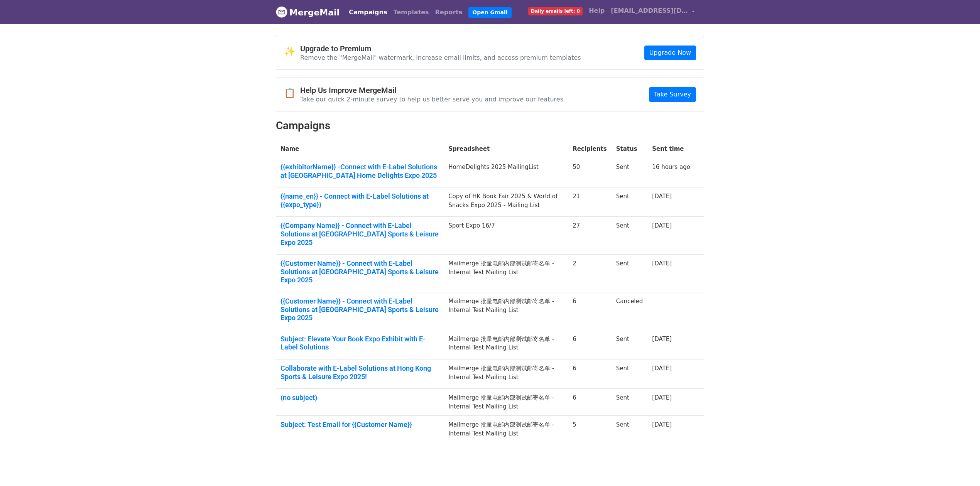 This screenshot has width=980, height=486. What do you see at coordinates (505, 202) in the screenshot?
I see `td: Copy of HK Book Fair 2025 & World of Snacks Expo 2025 - Mailing List` at bounding box center [505, 202].